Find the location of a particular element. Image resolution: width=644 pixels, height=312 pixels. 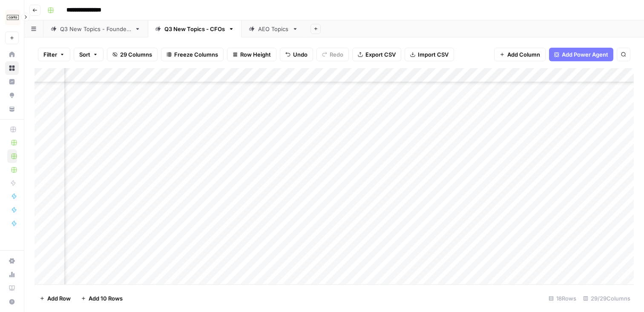

span: Add Column is located at coordinates (524, 55).